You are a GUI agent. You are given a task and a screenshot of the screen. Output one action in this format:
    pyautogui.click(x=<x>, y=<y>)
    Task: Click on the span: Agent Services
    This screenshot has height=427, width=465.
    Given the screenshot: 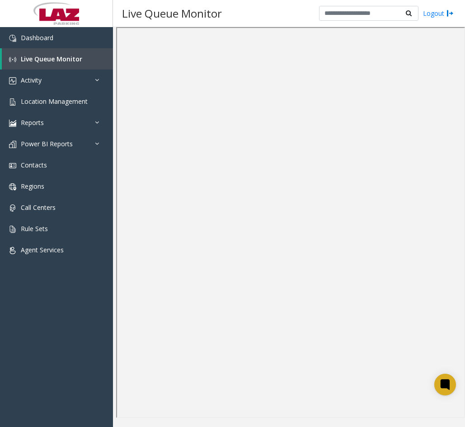 What is the action you would take?
    pyautogui.click(x=42, y=250)
    